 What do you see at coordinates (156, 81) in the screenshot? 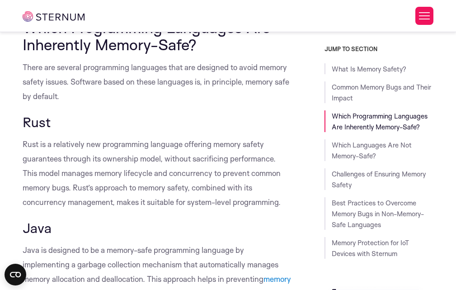
I see `span: There are several programming languages that are designed to avoid memory safety issues. Software...` at bounding box center [156, 81].